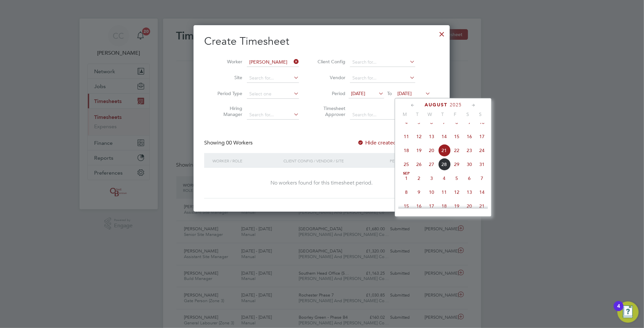  What do you see at coordinates (469, 150) in the screenshot?
I see `span: 23` at bounding box center [469, 150].